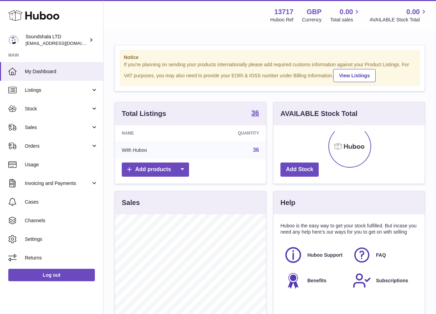 This screenshot has width=436, height=314. Describe the element at coordinates (230, 133) in the screenshot. I see `th: Quantity` at that location.